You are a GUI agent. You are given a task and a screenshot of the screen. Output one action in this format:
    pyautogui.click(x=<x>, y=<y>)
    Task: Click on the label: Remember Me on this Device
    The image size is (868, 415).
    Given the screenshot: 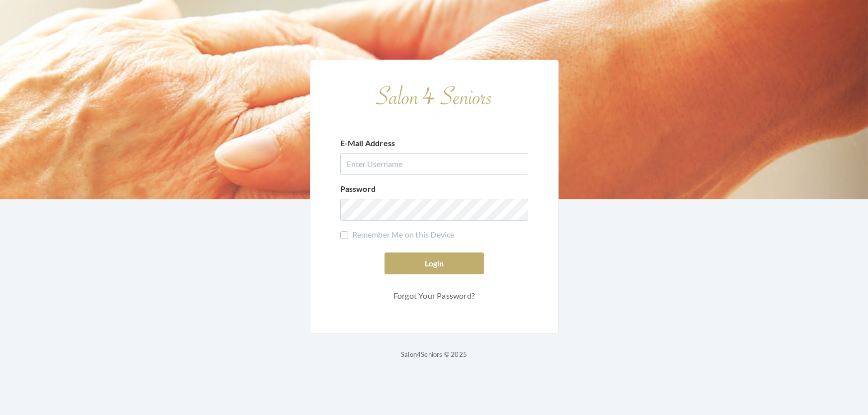 What is the action you would take?
    pyautogui.click(x=397, y=235)
    